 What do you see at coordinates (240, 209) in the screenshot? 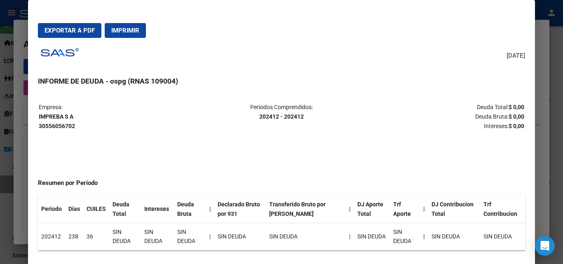
I see `th: Declarado Bruto por 931` at bounding box center [240, 209].